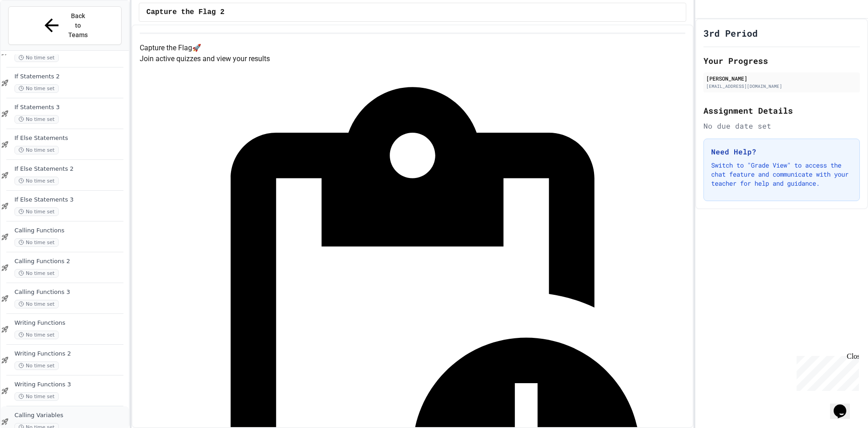  Describe the element at coordinates (70, 354) in the screenshot. I see `span: Writing Functions 2` at that location.